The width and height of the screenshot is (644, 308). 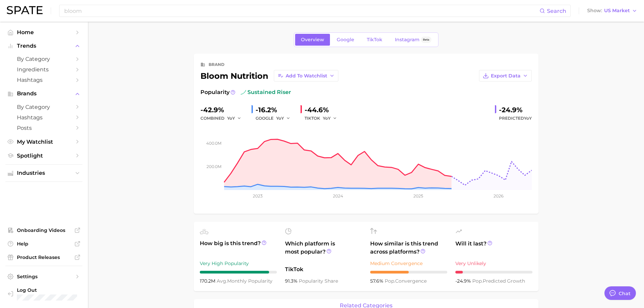 I want to click on div: -44.6%, so click(x=323, y=110).